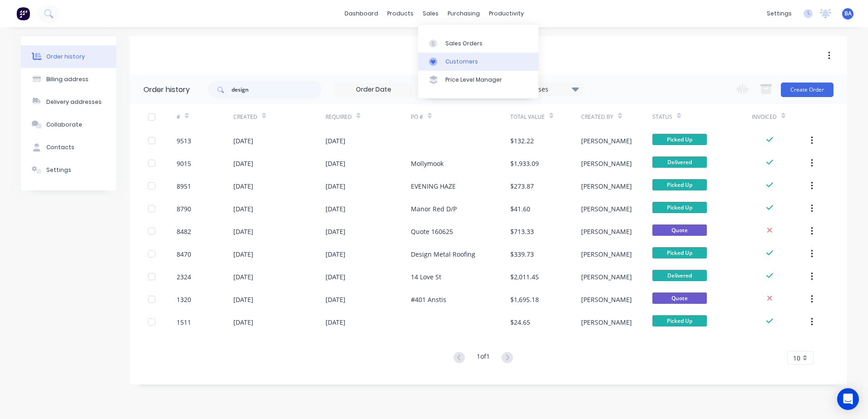 The height and width of the screenshot is (419, 868). I want to click on div: productivity, so click(506, 14).